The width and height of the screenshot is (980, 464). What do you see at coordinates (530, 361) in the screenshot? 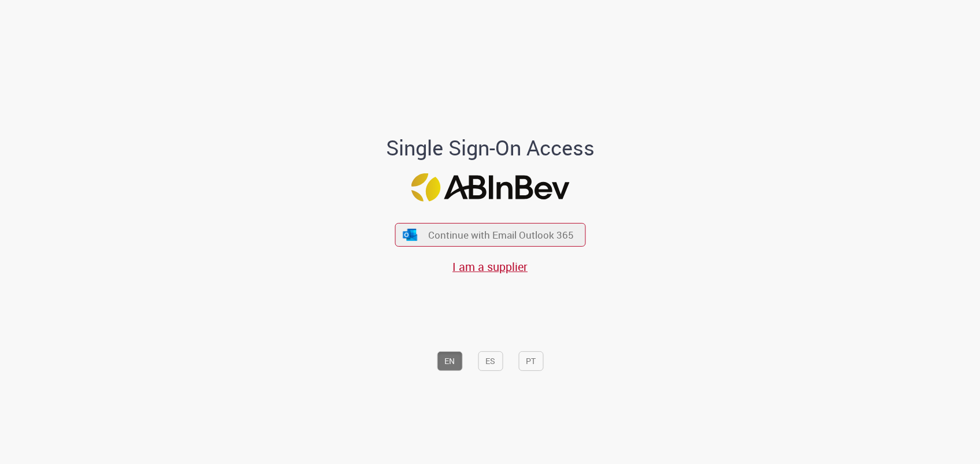
I see `button: PT` at bounding box center [530, 361].